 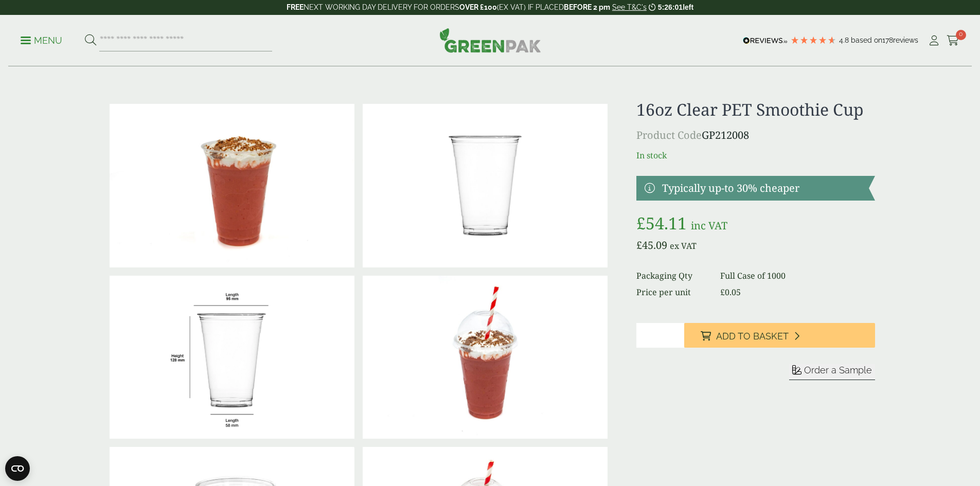 I want to click on span: Add to Basket, so click(x=752, y=336).